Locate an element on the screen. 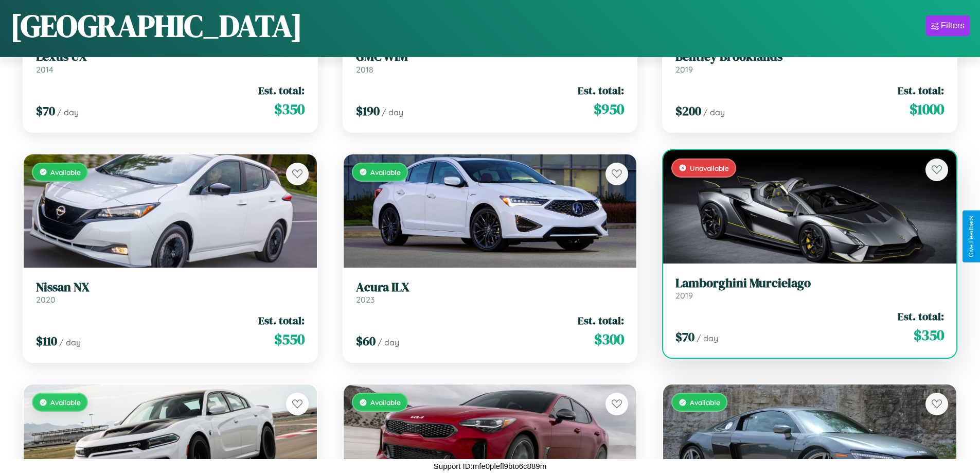  a: Acura ILX2023 is located at coordinates (491, 293).